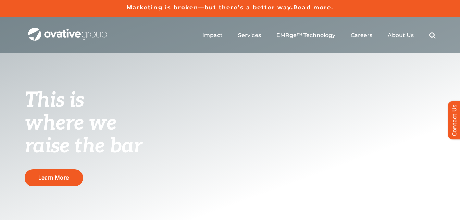 This screenshot has height=220, width=460. What do you see at coordinates (83, 135) in the screenshot?
I see `span: where we raise the bar` at bounding box center [83, 135].